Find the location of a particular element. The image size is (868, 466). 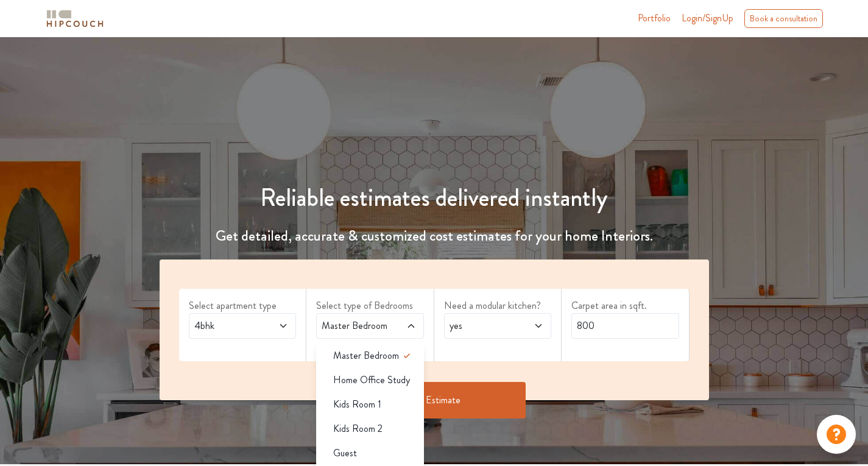

span: logo-horizontal.svg is located at coordinates (75, 19).